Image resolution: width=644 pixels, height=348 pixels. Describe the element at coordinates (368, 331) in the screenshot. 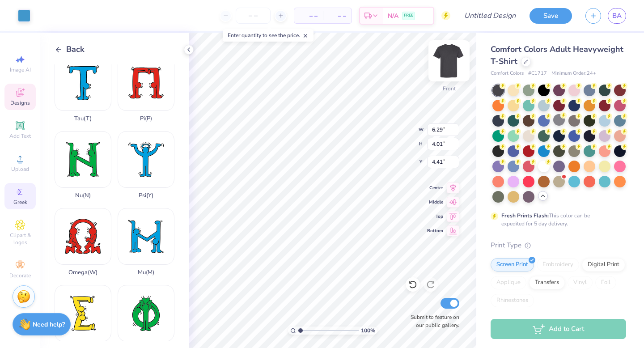

I see `span: 100 %` at that location.